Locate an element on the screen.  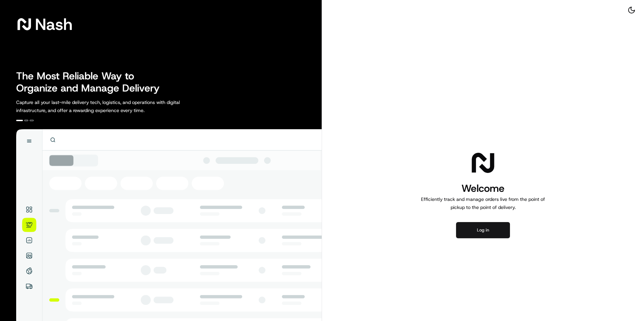
h1: Welcome is located at coordinates (483, 189).